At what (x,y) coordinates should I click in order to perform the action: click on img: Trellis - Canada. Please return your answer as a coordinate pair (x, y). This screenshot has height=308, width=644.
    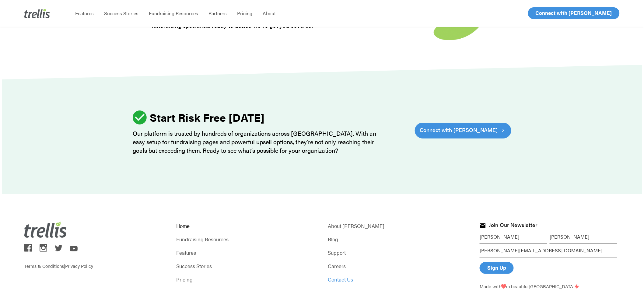
    Looking at the image, I should click on (577, 286).